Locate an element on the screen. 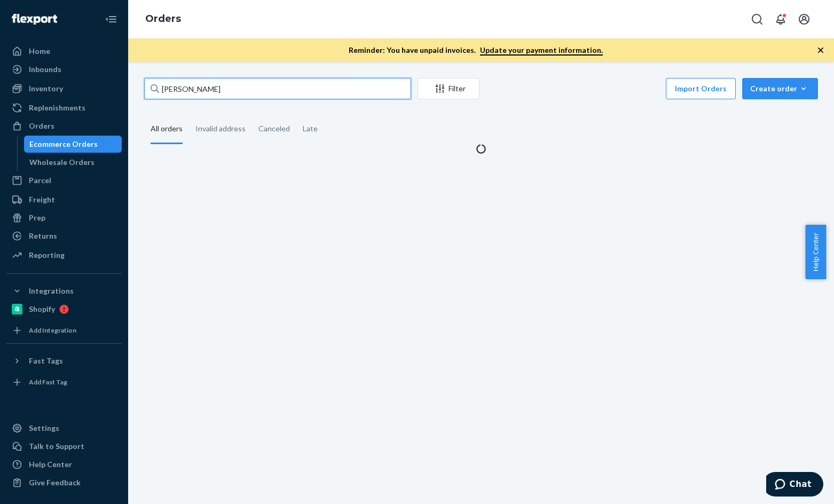 This screenshot has width=834, height=504. a: Prep is located at coordinates (64, 218).